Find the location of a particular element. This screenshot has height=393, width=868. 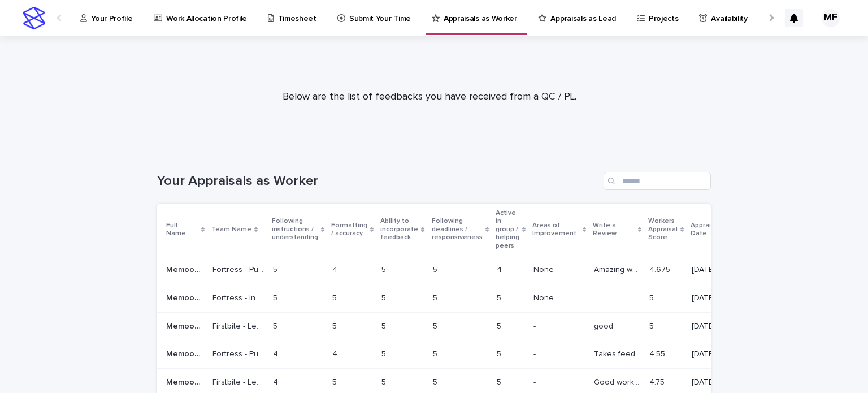

div: Search is located at coordinates (657, 181).